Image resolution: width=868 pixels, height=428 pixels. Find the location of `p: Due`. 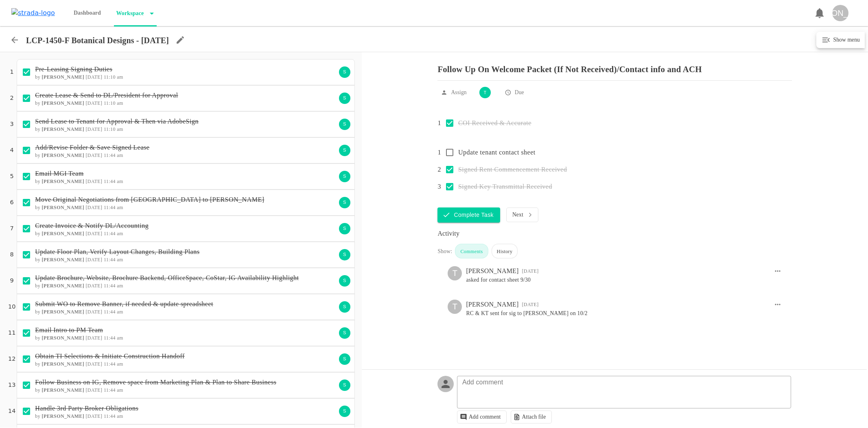

p: Due is located at coordinates (520, 92).